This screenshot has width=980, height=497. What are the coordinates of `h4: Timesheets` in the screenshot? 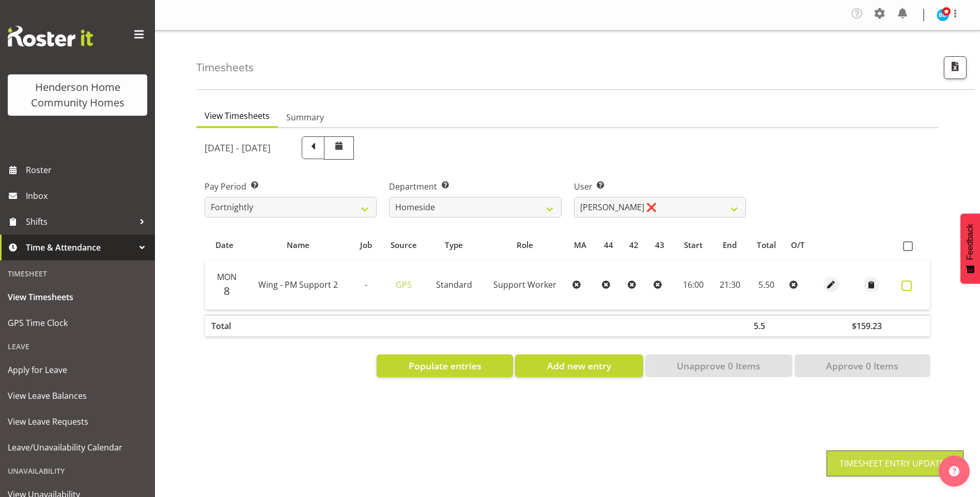 It's located at (224, 67).